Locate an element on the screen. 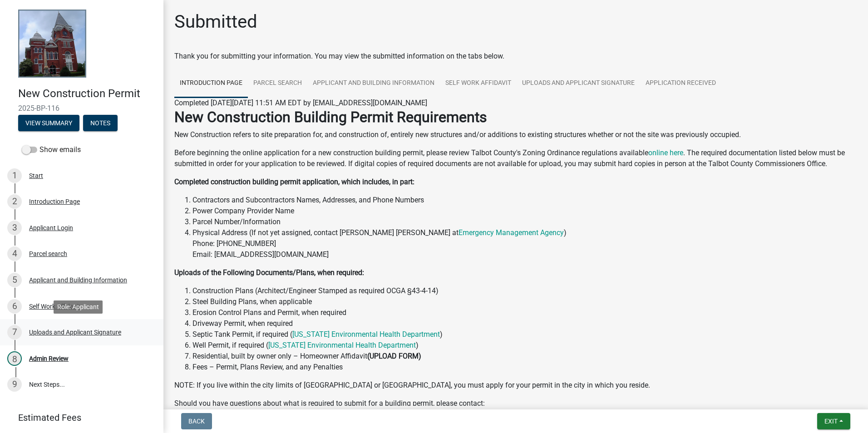  strong: Completed construction building permit application, which includes, in part: is located at coordinates (294, 182).